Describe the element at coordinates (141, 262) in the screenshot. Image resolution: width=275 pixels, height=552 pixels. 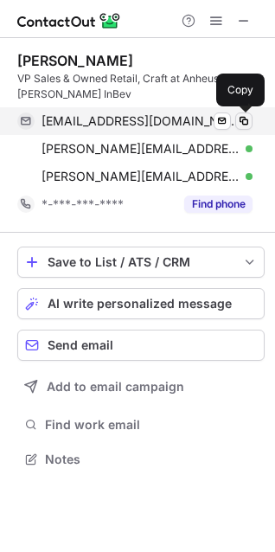
I see `button: save-profile-one-click` at that location.